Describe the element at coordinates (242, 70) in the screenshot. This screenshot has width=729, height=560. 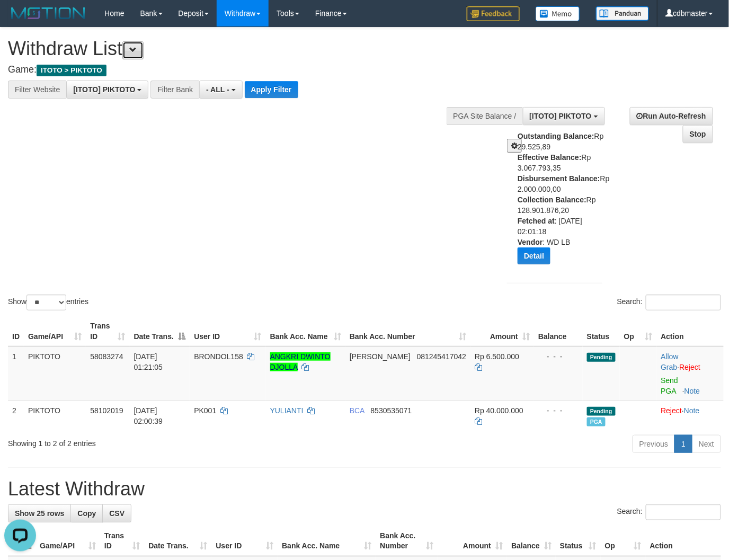
I see `h4: Game:` at that location.